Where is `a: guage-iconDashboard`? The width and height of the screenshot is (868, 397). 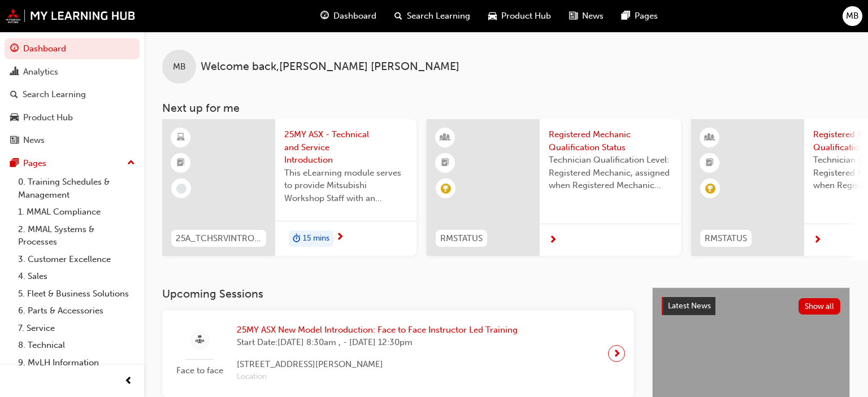 a: guage-iconDashboard is located at coordinates (348, 16).